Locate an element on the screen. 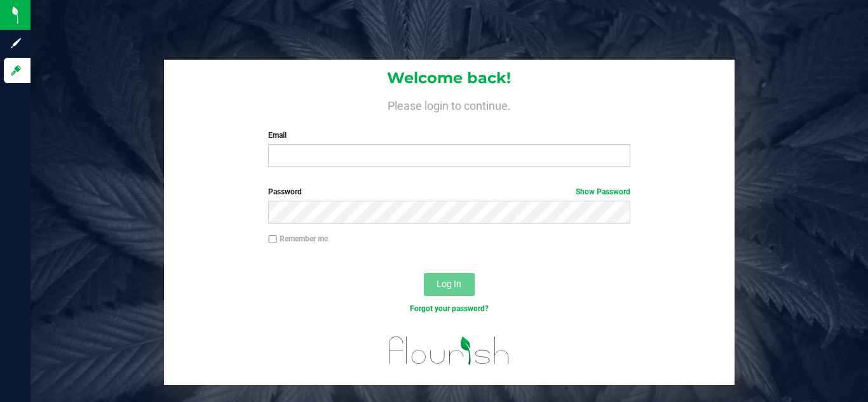 The height and width of the screenshot is (402, 868). inline-svg: Sign up is located at coordinates (16, 43).